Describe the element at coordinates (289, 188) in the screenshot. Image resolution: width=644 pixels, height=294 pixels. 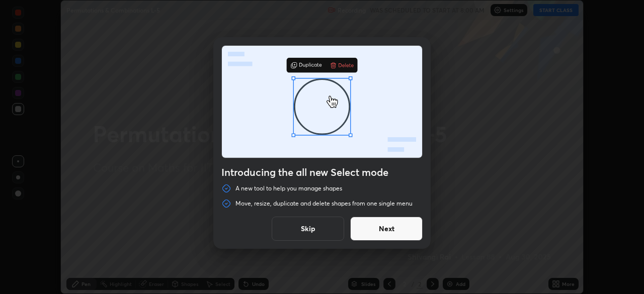
I see `p: A new tool to help you manage shapes` at that location.